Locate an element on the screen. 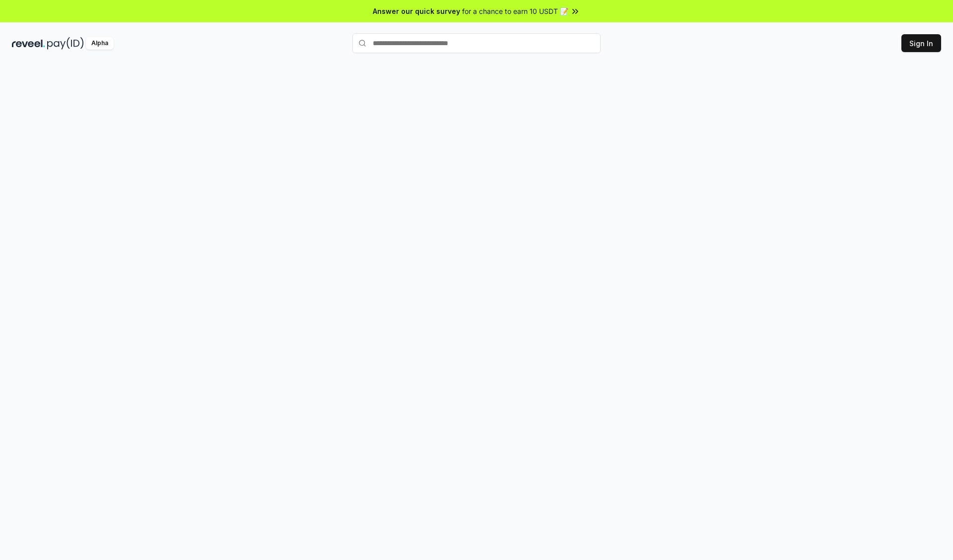  span: for a chance to earn 10 USDT 📝 is located at coordinates (515, 11).